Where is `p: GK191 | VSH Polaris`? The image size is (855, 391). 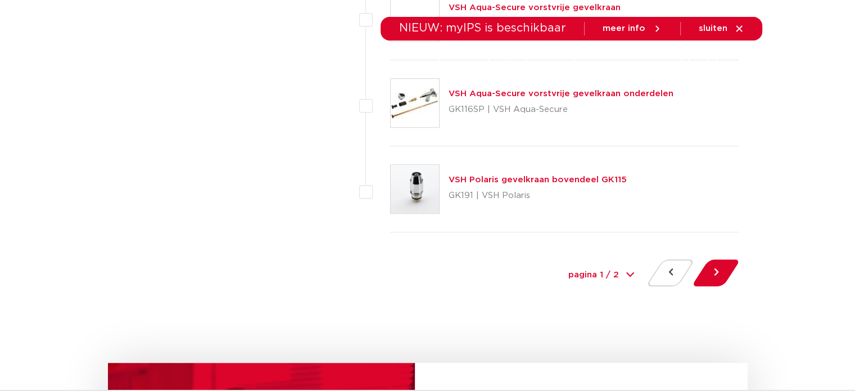
p: GK191 | VSH Polaris is located at coordinates (537, 196).